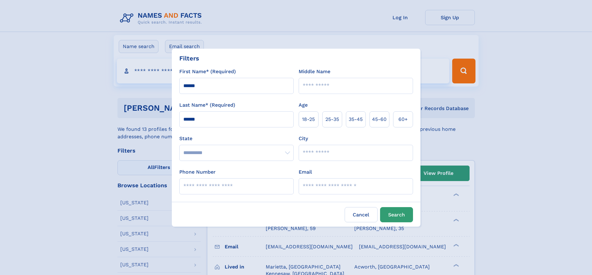  What do you see at coordinates (361, 215) in the screenshot?
I see `label: Cancel` at bounding box center [361, 215].